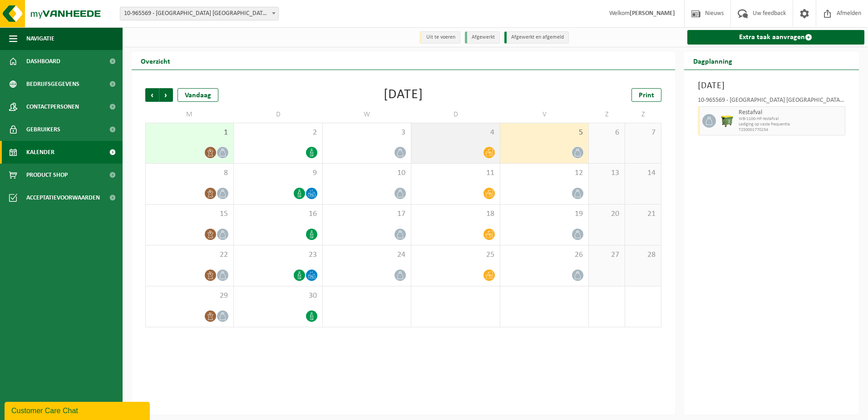  What do you see at coordinates (190, 133) in the screenshot?
I see `span: 1` at bounding box center [190, 133].